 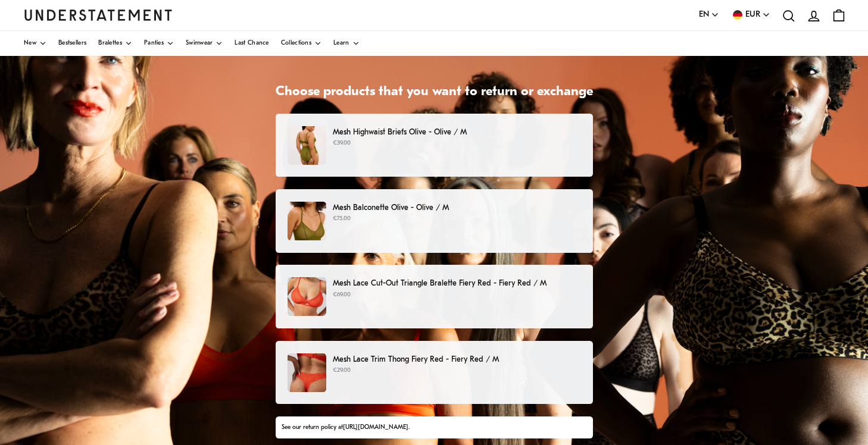 What do you see at coordinates (456, 132) in the screenshot?
I see `p: Mesh Highwaist Briefs Olive - Olive / M` at bounding box center [456, 132].